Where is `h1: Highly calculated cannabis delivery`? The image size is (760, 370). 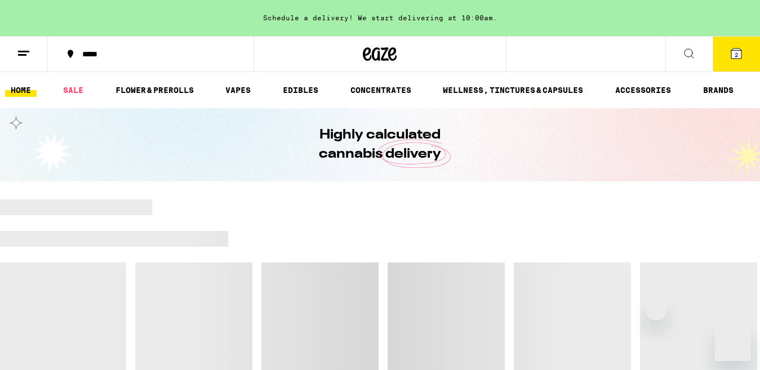
h1: Highly calculated cannabis delivery is located at coordinates (380, 145).